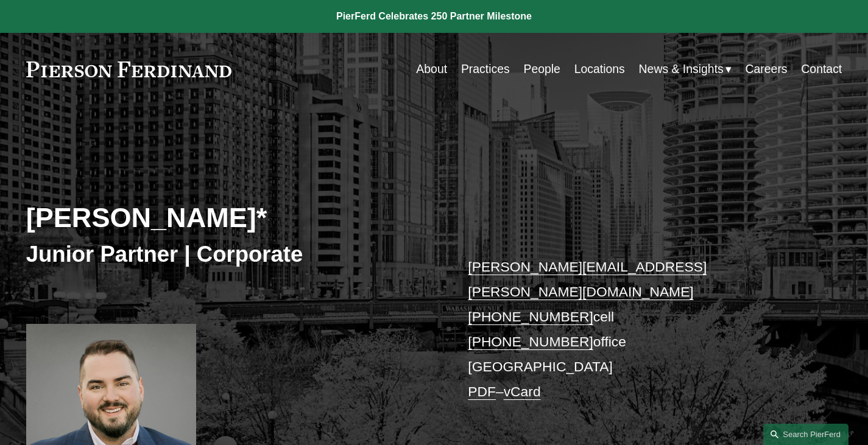 The width and height of the screenshot is (868, 445). What do you see at coordinates (681, 69) in the screenshot?
I see `span: News & Insights` at bounding box center [681, 69].